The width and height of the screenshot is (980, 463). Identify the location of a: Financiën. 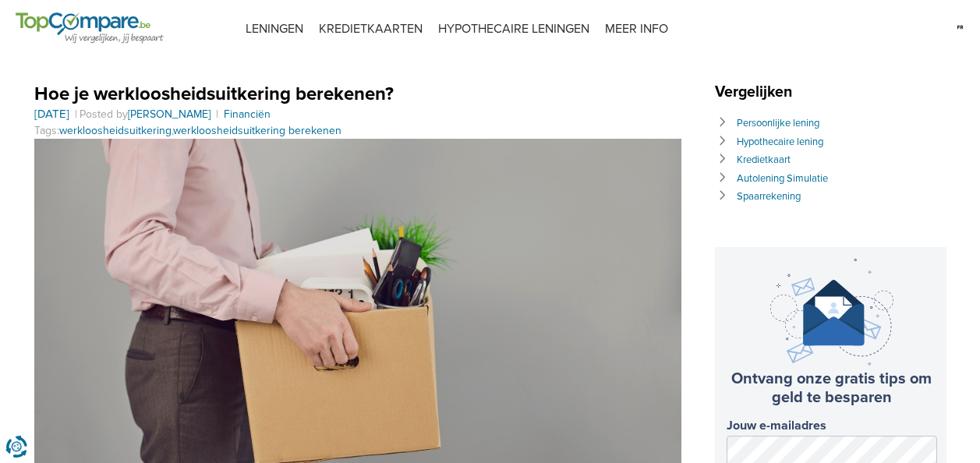
(247, 114).